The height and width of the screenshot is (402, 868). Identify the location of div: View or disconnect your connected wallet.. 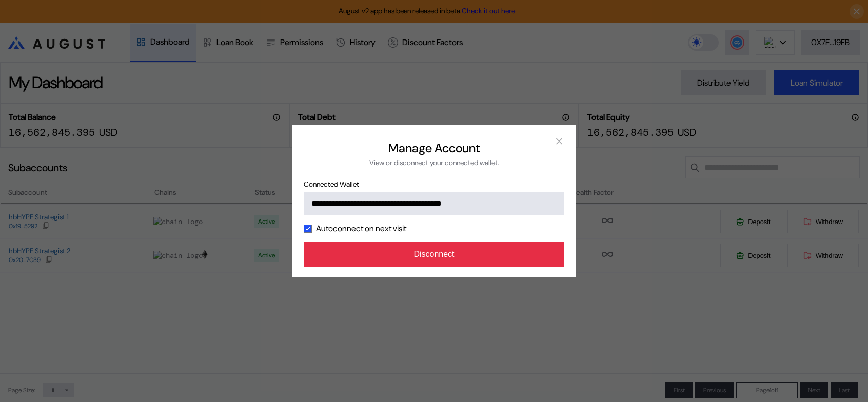
(434, 163).